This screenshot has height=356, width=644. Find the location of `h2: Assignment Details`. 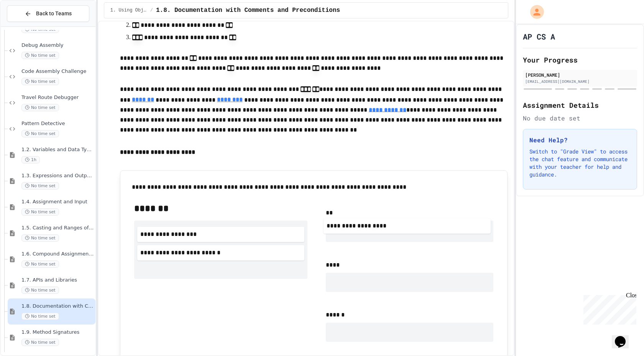

h2: Assignment Details is located at coordinates (580, 105).